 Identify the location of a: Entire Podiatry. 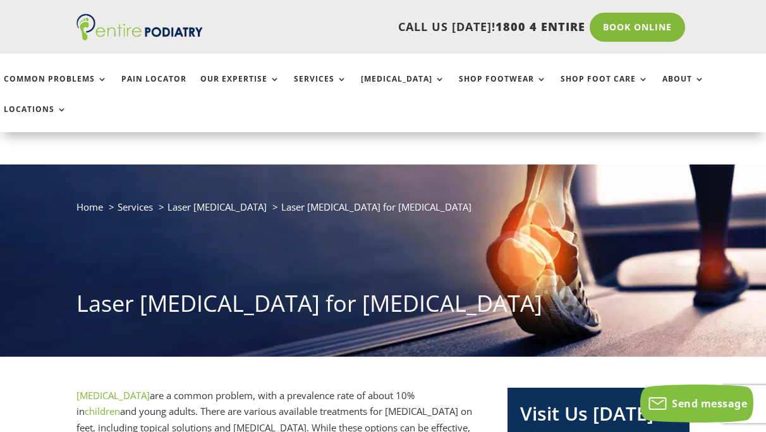
(140, 37).